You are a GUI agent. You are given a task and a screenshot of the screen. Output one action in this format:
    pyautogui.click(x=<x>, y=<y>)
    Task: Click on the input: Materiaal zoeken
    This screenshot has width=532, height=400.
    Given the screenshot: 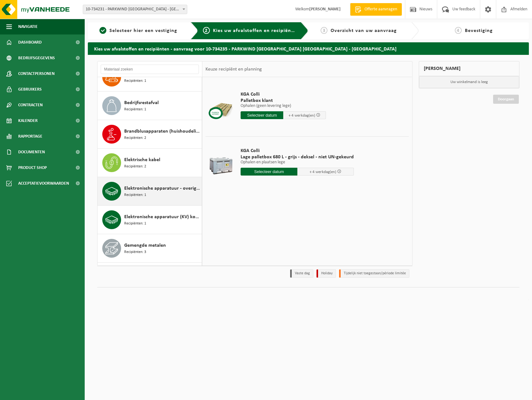 What is the action you would take?
    pyautogui.click(x=150, y=69)
    